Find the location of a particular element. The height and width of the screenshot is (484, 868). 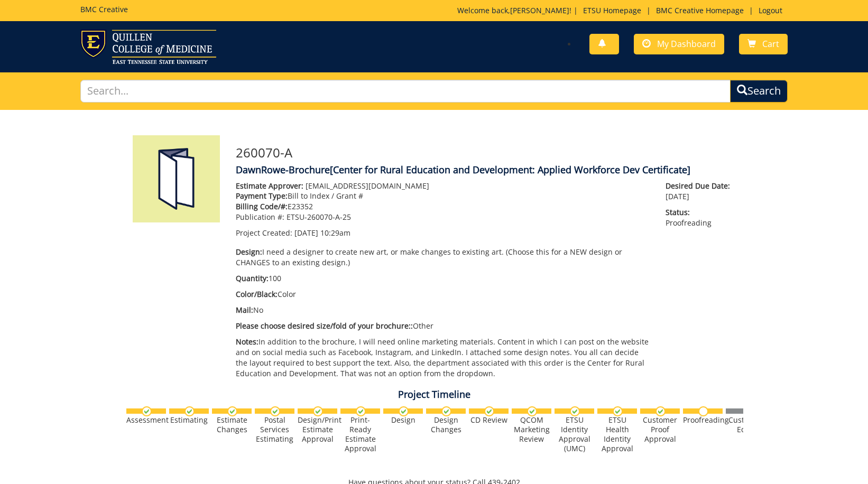

img: no is located at coordinates (703, 411).